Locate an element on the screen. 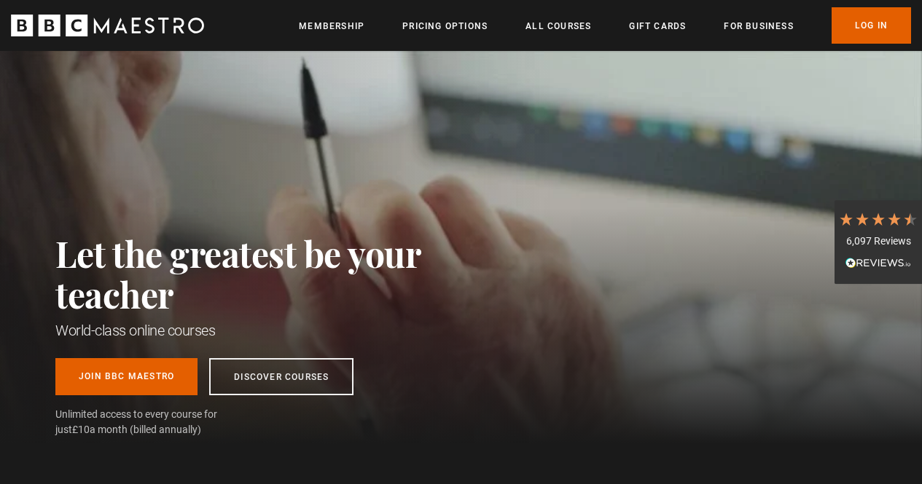  a: Membership is located at coordinates (331, 26).